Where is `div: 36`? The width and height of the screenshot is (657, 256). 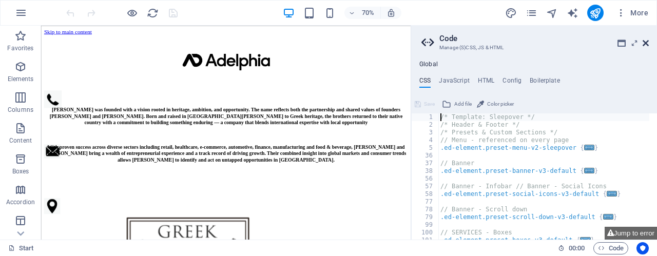 div: 36 is located at coordinates (426, 156).